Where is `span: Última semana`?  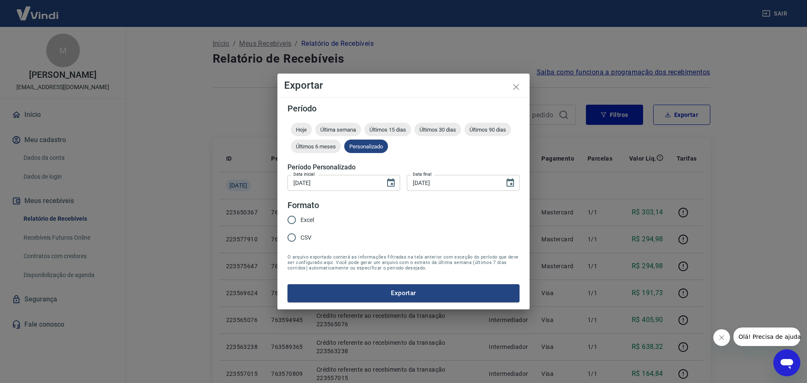
span: Última semana is located at coordinates (338, 129).